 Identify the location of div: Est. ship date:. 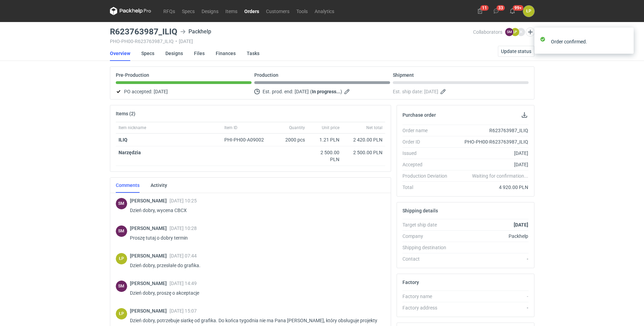
(461, 92).